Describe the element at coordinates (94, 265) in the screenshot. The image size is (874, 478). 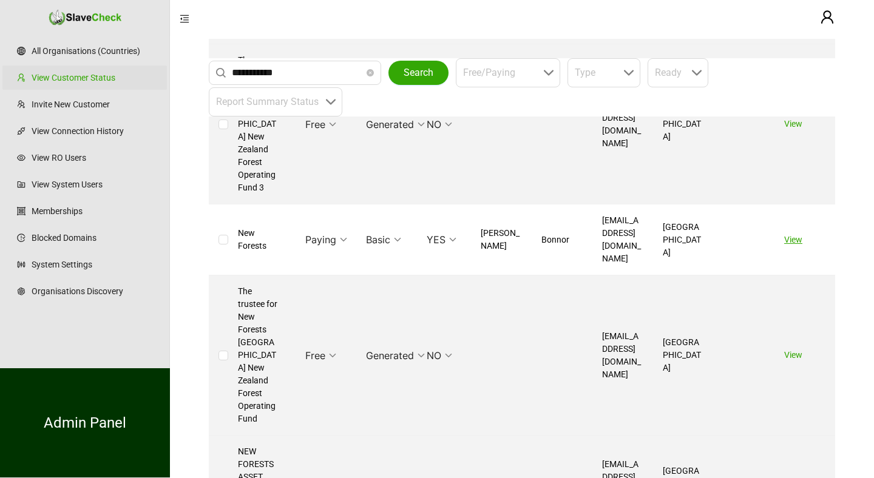
I see `a: System Settings` at that location.